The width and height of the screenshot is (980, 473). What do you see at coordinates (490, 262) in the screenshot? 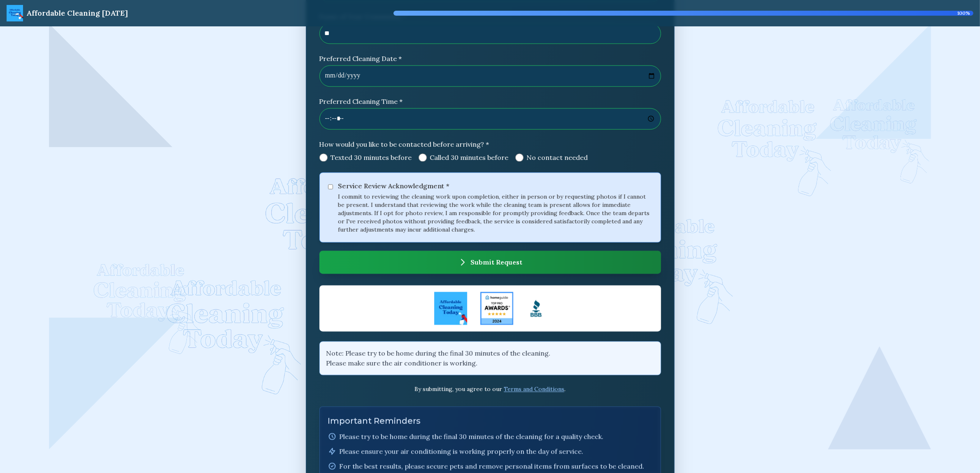
I see `button: Submit Request` at bounding box center [490, 262].